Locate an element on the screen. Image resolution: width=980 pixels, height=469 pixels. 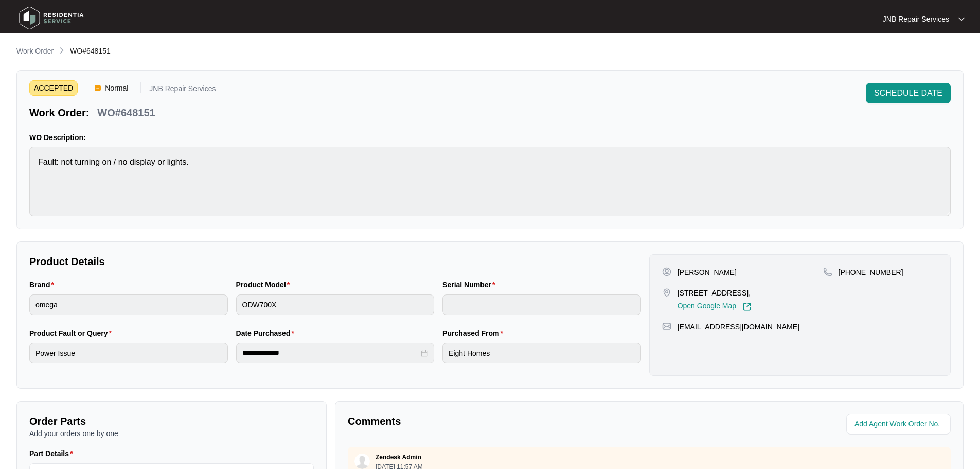
input: Add Agent Work Order No. is located at coordinates (899, 424).